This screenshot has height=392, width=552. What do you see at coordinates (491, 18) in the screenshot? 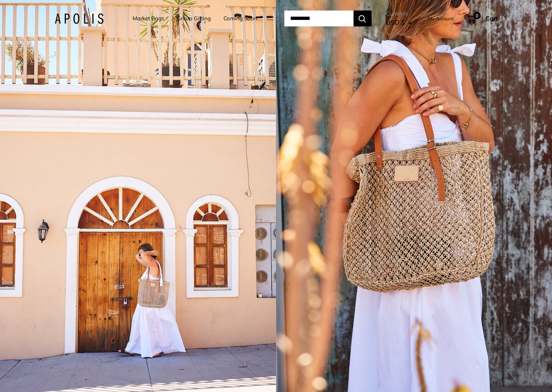
I see `span: Cart` at bounding box center [491, 18].